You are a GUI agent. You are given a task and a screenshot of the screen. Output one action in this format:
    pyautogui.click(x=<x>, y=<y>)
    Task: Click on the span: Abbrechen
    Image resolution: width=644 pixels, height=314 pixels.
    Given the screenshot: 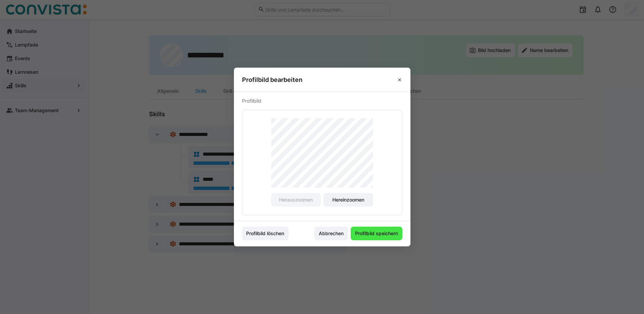 What is the action you would take?
    pyautogui.click(x=331, y=233)
    